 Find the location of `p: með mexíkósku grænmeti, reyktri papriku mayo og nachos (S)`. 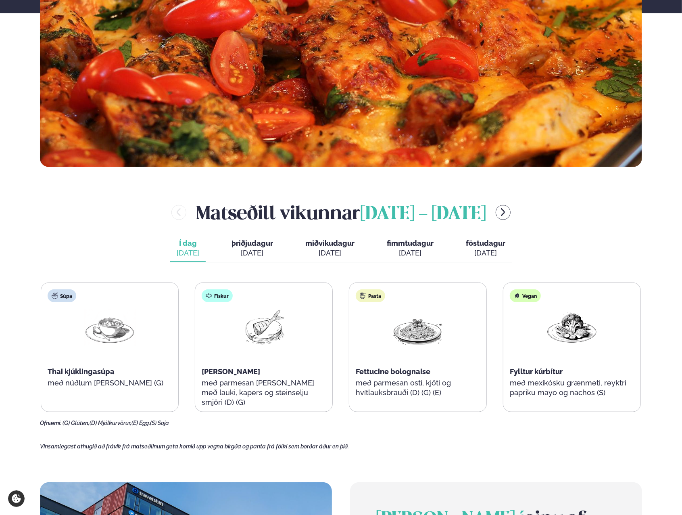

p: með mexíkósku grænmeti, reyktri papriku mayo og nachos (S) is located at coordinates (572, 388).